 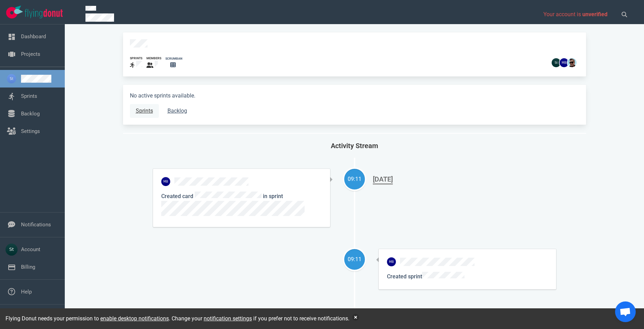 I want to click on a: notification settings, so click(x=228, y=318).